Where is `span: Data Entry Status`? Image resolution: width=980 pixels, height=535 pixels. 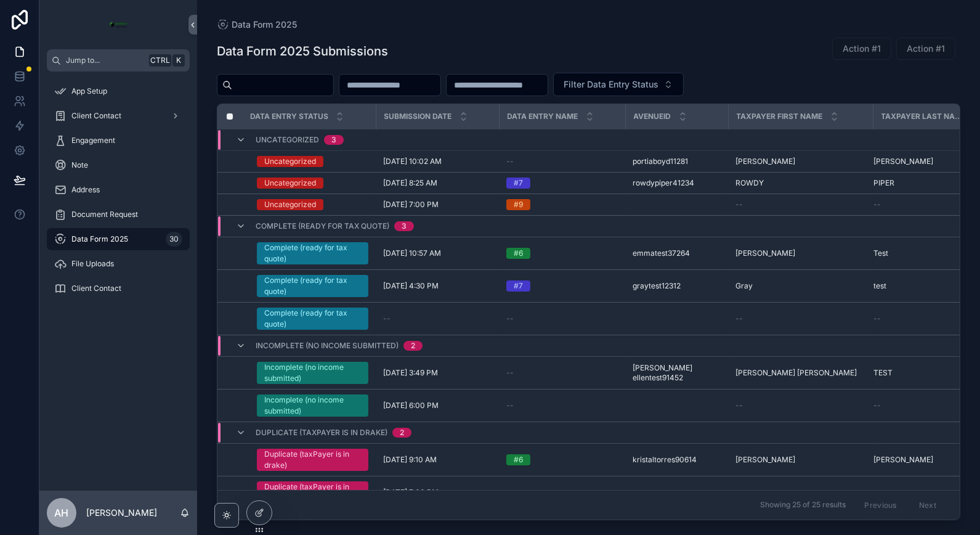 span: Data Entry Status is located at coordinates (289, 116).